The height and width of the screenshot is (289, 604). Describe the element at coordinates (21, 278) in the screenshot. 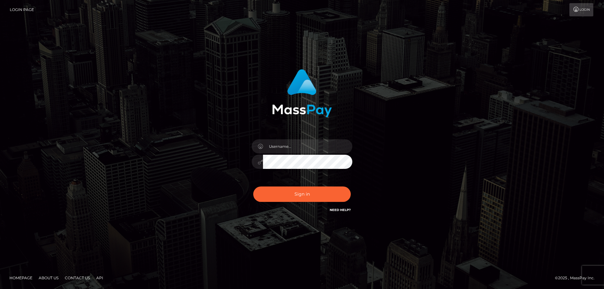

I see `a: Homepage` at that location.